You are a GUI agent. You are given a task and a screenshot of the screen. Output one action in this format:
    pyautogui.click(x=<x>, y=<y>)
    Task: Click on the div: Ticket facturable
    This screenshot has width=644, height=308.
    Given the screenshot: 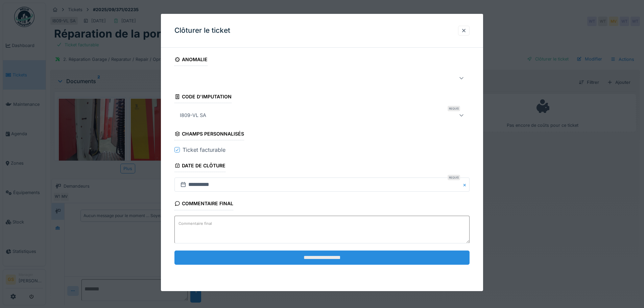 What is the action you would take?
    pyautogui.click(x=204, y=149)
    